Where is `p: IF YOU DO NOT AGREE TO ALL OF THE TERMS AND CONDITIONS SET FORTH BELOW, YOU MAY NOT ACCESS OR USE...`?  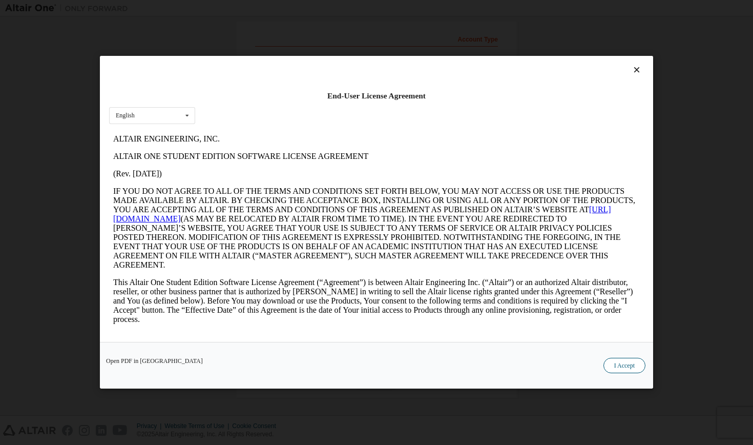 p: IF YOU DO NOT AGREE TO ALL OF THE TERMS AND CONDITIONS SET FORTH BELOW, YOU MAY NOT ACCESS OR USE... is located at coordinates (268, 98).